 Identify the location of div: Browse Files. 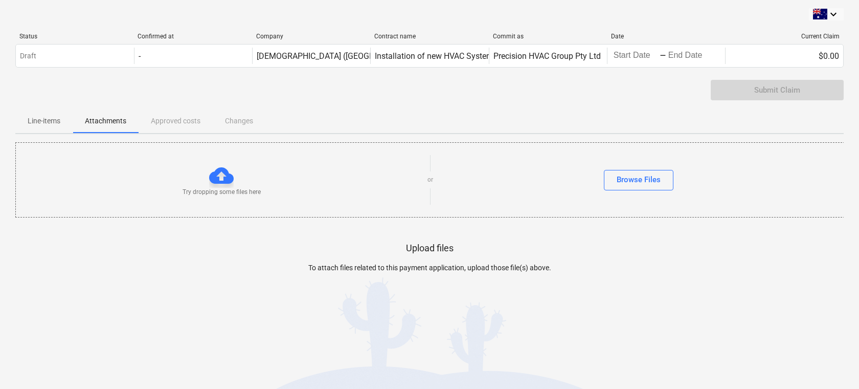
(639, 180).